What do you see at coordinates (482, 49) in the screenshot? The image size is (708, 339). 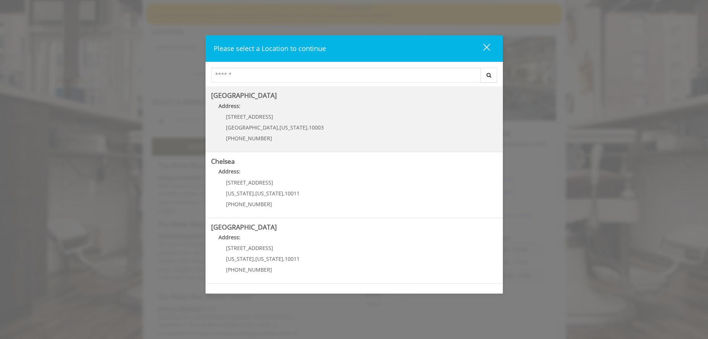 I see `div: close dialog` at bounding box center [482, 49].